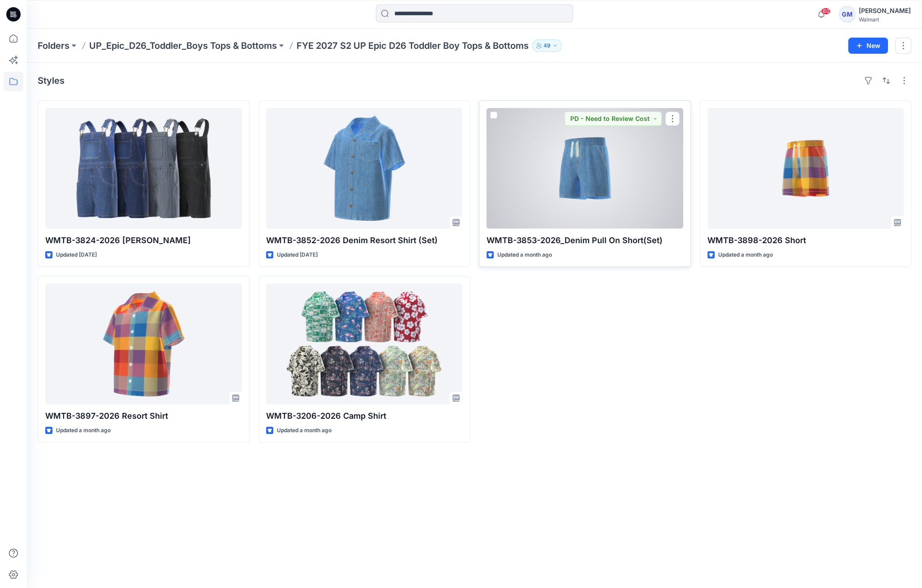 This screenshot has width=922, height=588. I want to click on p: WMTB-3898-2026 Short, so click(805, 241).